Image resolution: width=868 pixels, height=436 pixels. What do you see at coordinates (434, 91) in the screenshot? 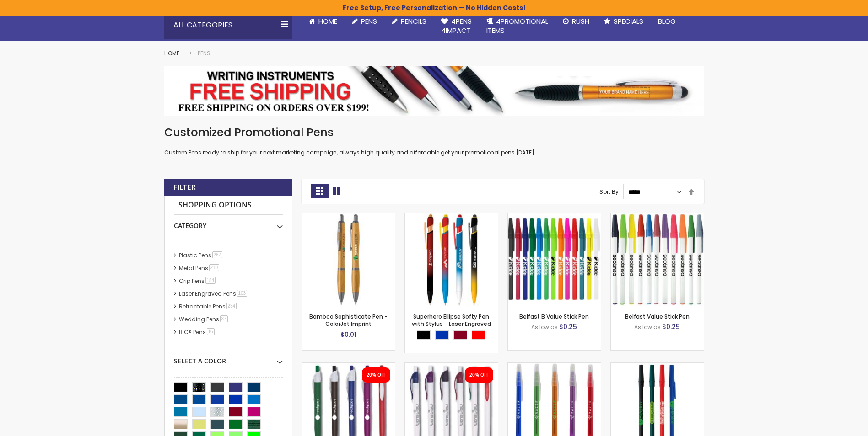
I see `img: Pens` at bounding box center [434, 91].